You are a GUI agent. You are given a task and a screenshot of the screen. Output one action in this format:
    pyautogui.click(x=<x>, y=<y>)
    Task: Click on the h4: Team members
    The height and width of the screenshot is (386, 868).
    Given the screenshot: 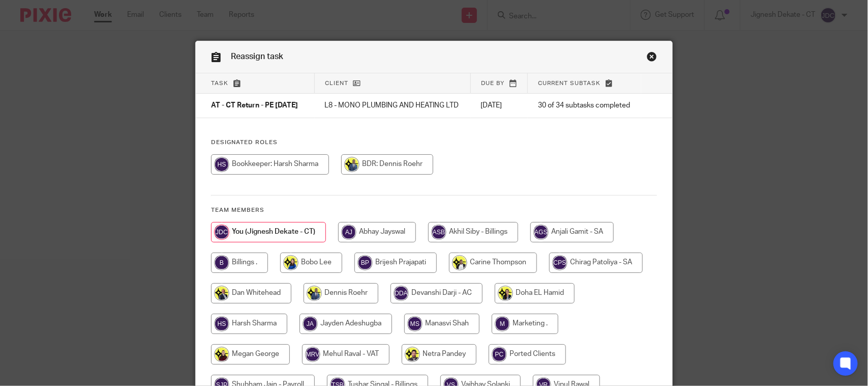 What is the action you would take?
    pyautogui.click(x=434, y=210)
    